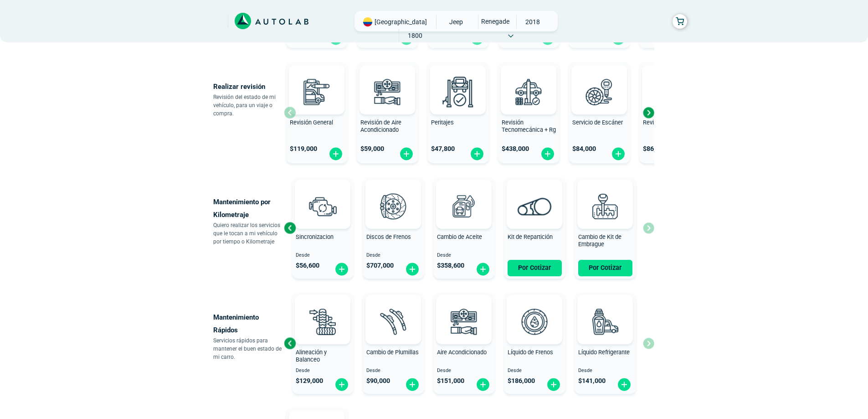 The image size is (868, 419). Describe the element at coordinates (464, 322) in the screenshot. I see `img: aire_acondicionado-v3.svg` at that location.